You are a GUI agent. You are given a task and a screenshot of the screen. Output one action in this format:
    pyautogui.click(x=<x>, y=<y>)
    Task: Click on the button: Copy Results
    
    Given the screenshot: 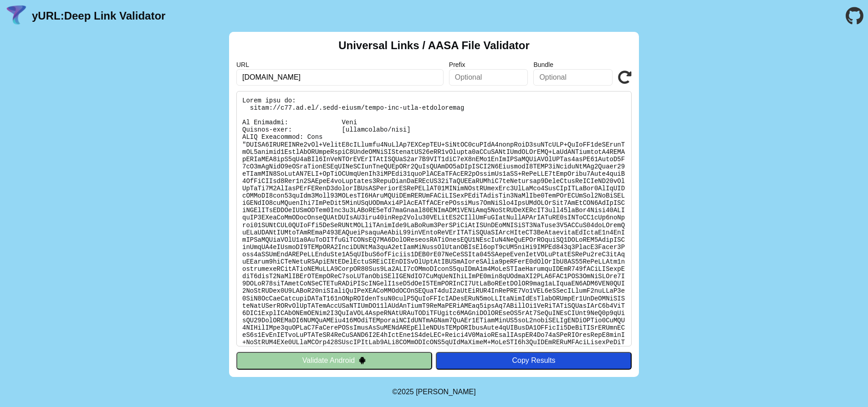 What is the action you would take?
    pyautogui.click(x=534, y=361)
    